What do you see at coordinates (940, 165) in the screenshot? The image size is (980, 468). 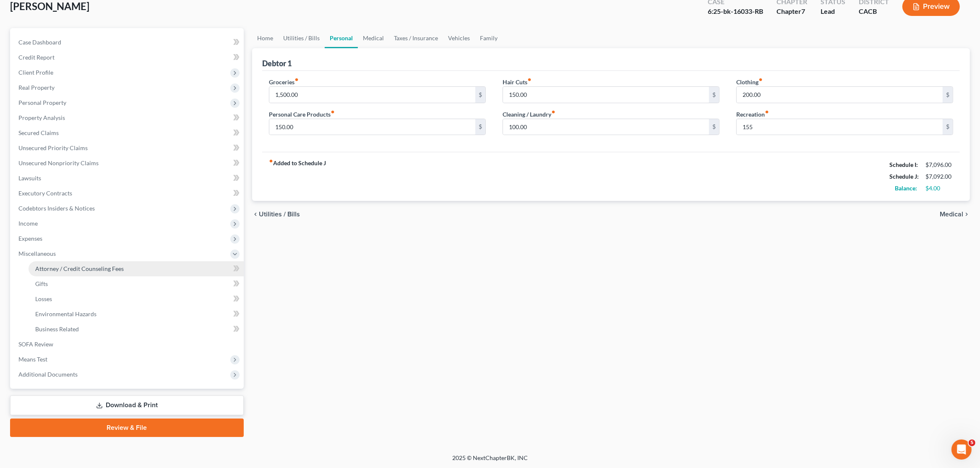 I see `div: $7,096.00` at bounding box center [940, 165].